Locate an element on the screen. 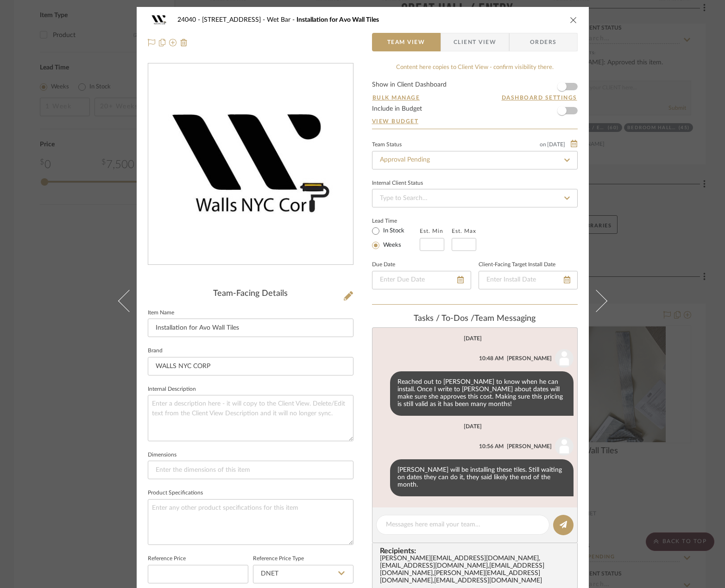 Image resolution: width=725 pixels, height=588 pixels. label: Brand is located at coordinates (155, 351).